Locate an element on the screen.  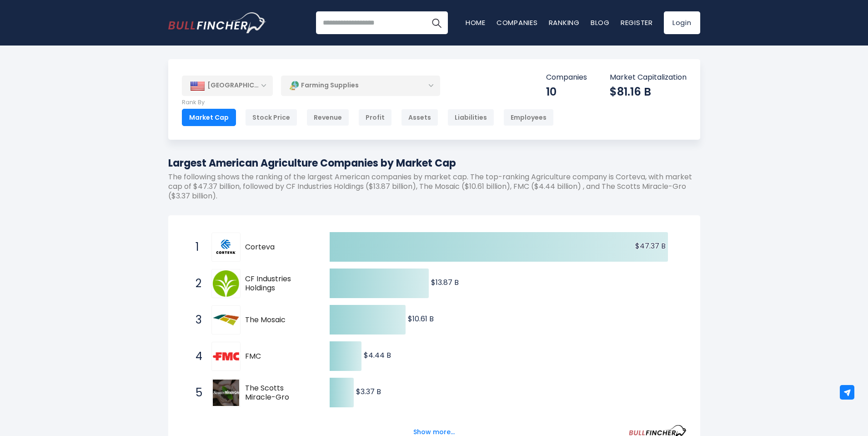
div: $81.16 B is located at coordinates (648, 91).